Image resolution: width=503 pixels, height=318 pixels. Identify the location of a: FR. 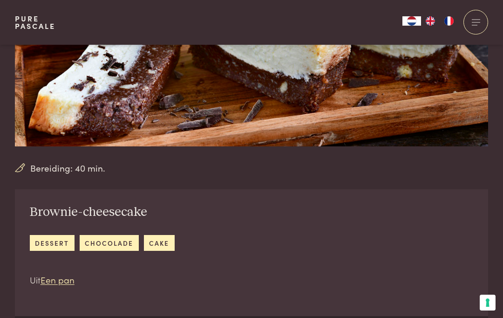
(449, 21).